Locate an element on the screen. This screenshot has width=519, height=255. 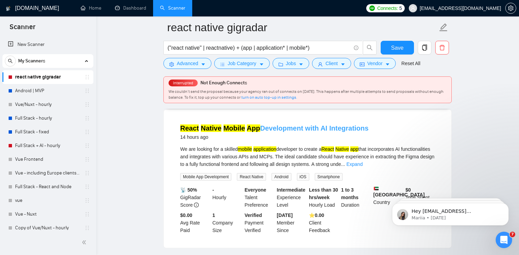
a: Full Stack - React and Node is located at coordinates (48, 187).